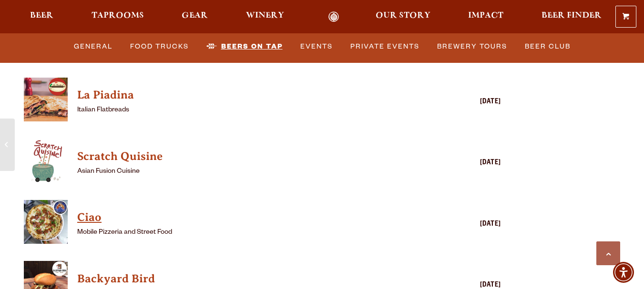 This screenshot has height=289, width=644. What do you see at coordinates (334, 17) in the screenshot?
I see `a: Odell Home` at bounding box center [334, 17].